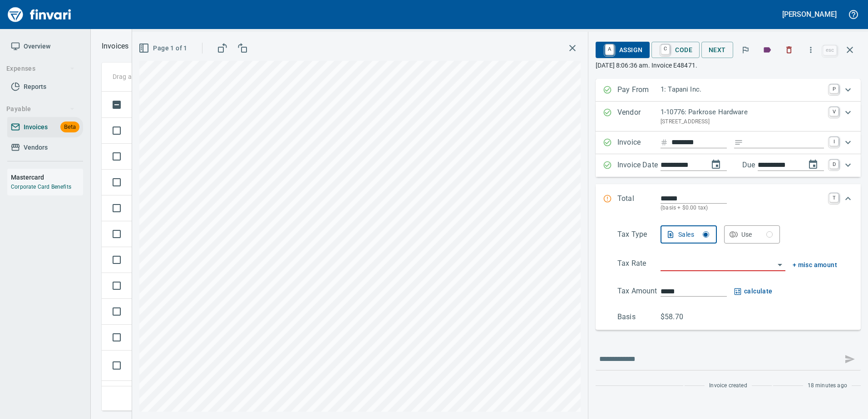  Describe the element at coordinates (717, 50) in the screenshot. I see `span: Next` at that location.